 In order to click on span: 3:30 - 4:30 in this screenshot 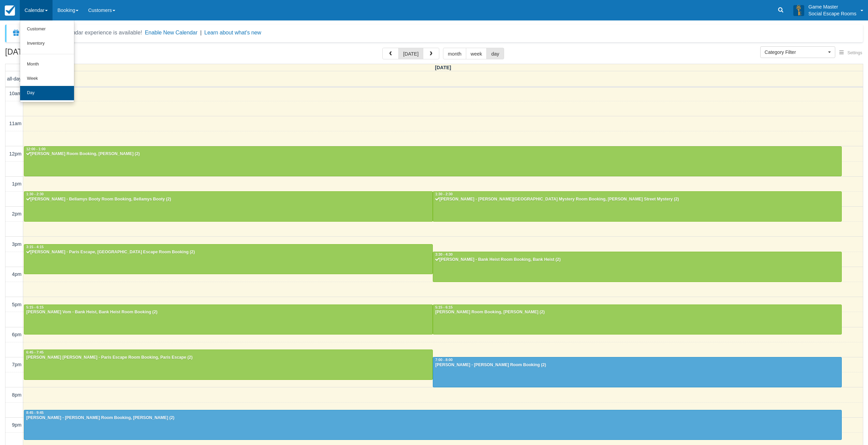, I will do `click(443, 255)`.